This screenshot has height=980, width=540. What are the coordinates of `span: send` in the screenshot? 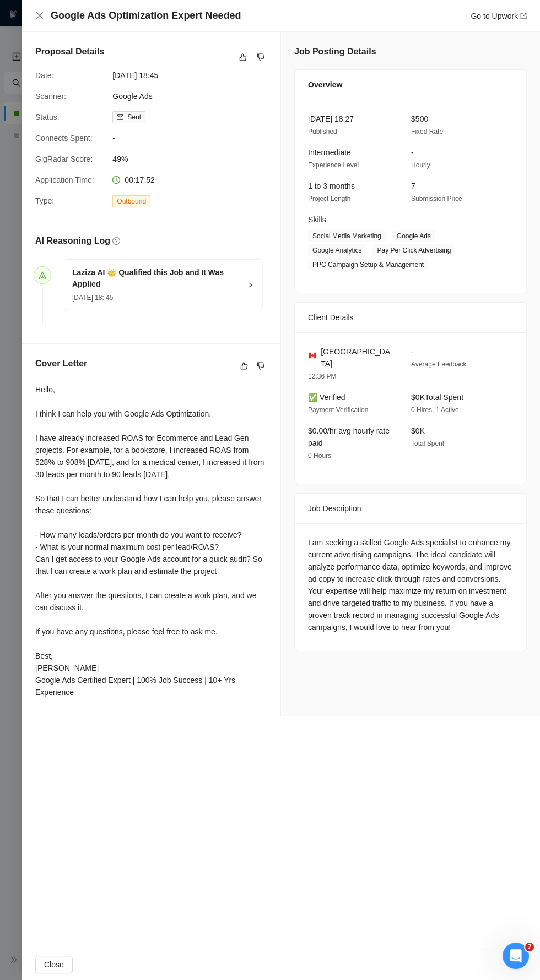 It's located at (42, 275).